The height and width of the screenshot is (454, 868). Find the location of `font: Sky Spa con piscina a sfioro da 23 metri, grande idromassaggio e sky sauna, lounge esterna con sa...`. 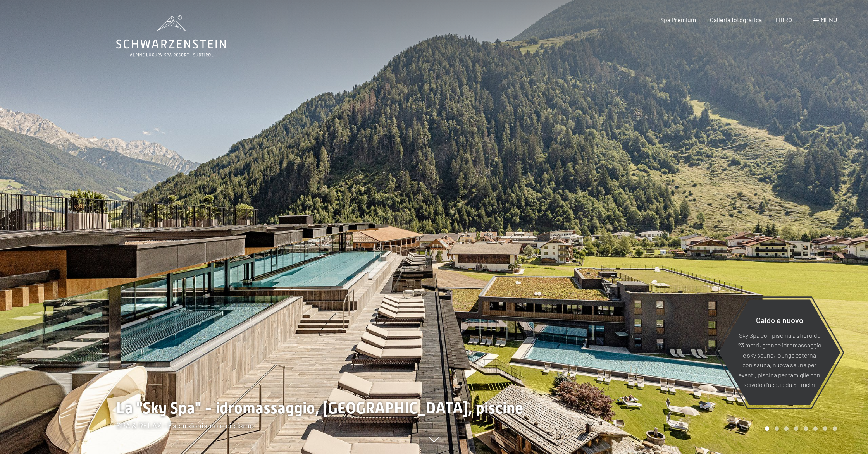

font: Sky Spa con piscina a sfioro da 23 metri, grande idromassaggio e sky sauna, lounge esterna con sa... is located at coordinates (780, 360).